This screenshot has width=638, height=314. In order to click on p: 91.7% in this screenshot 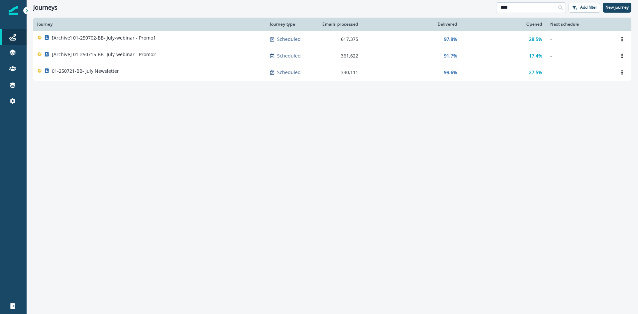, I will do `click(450, 56)`.